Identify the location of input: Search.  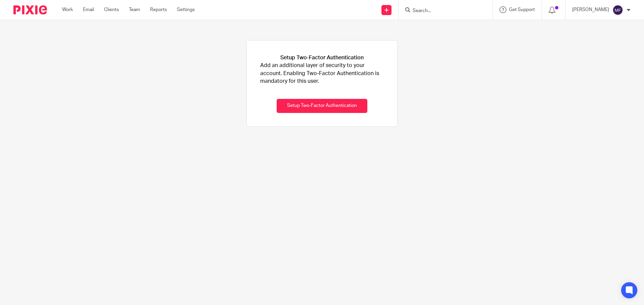
(442, 11).